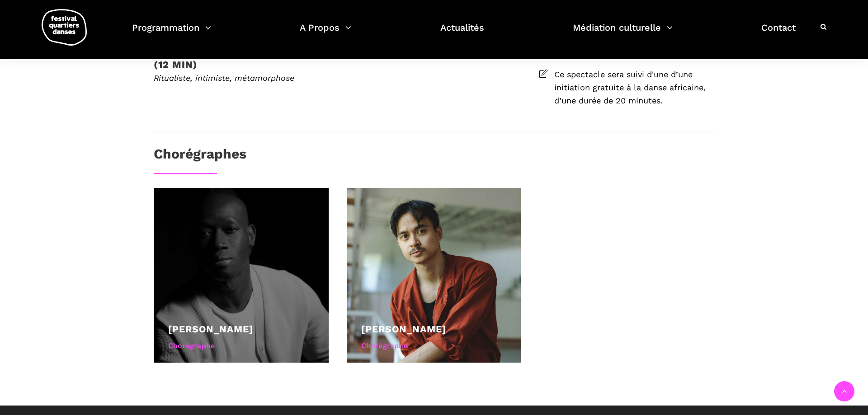 This screenshot has height=415, width=868. I want to click on a: Contact, so click(778, 33).